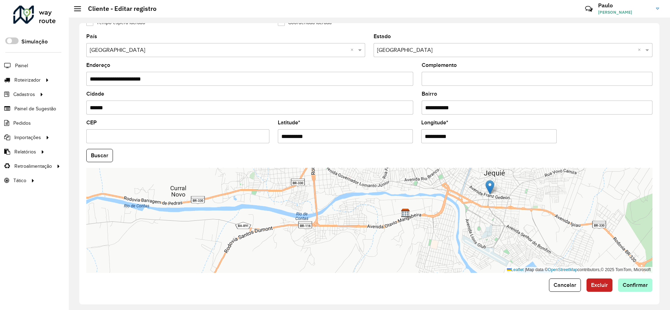 This screenshot has width=670, height=310. What do you see at coordinates (21, 66) in the screenshot?
I see `span: Painel` at bounding box center [21, 66].